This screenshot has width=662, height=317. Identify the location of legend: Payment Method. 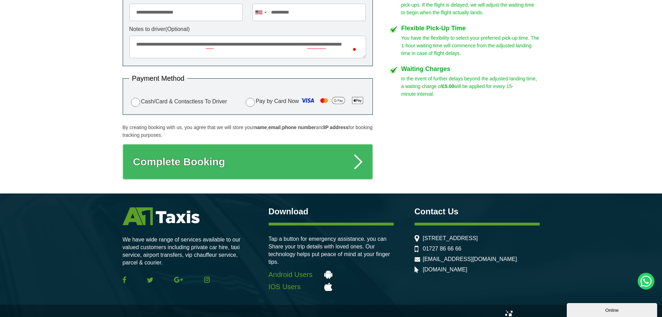
(158, 78).